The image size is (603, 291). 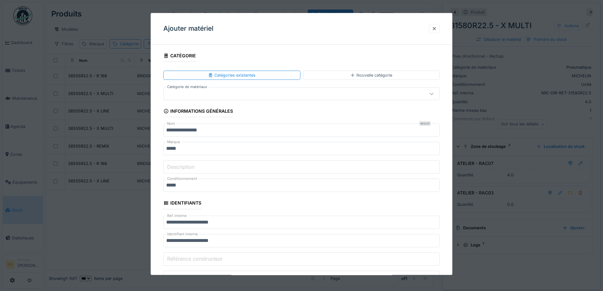 I want to click on label: Ref. interne, so click(x=177, y=216).